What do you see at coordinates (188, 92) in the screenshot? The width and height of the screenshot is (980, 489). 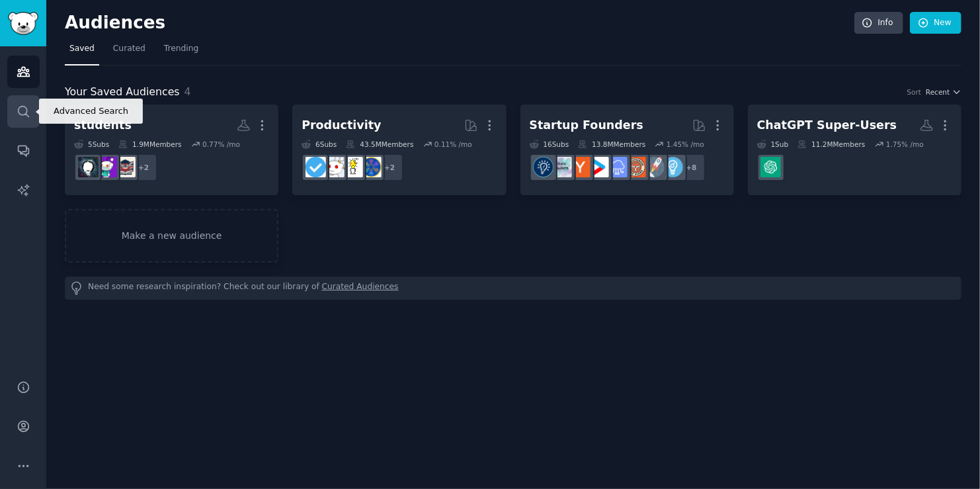 I see `span: 4` at bounding box center [188, 92].